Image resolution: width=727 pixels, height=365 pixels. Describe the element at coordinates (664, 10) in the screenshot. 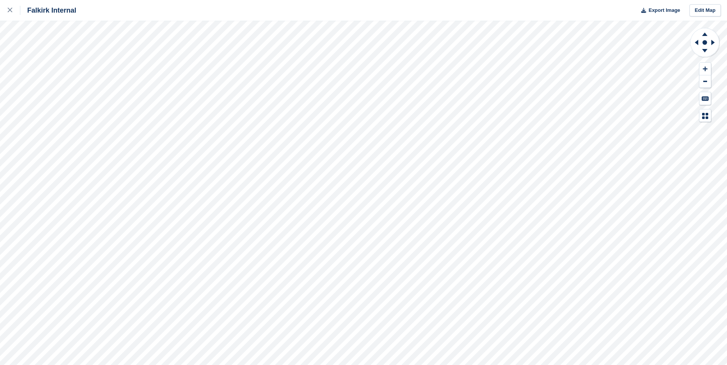

I see `span: Export Image` at that location.